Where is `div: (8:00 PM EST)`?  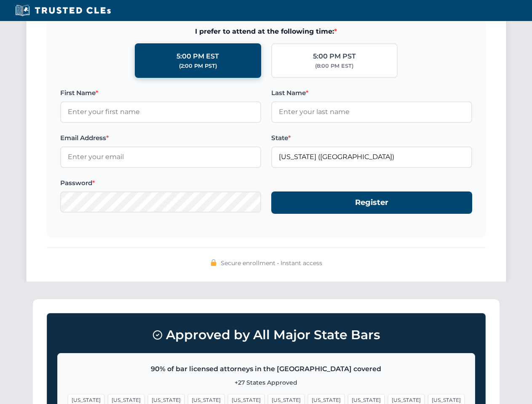
div: (8:00 PM EST) is located at coordinates (334, 66).